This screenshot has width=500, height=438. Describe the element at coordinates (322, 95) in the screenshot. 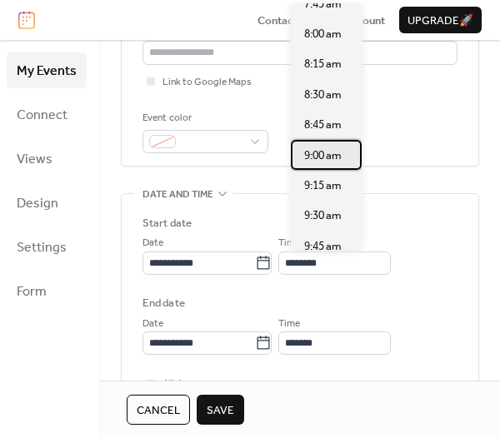

I see `span: 8:30 am` at that location.